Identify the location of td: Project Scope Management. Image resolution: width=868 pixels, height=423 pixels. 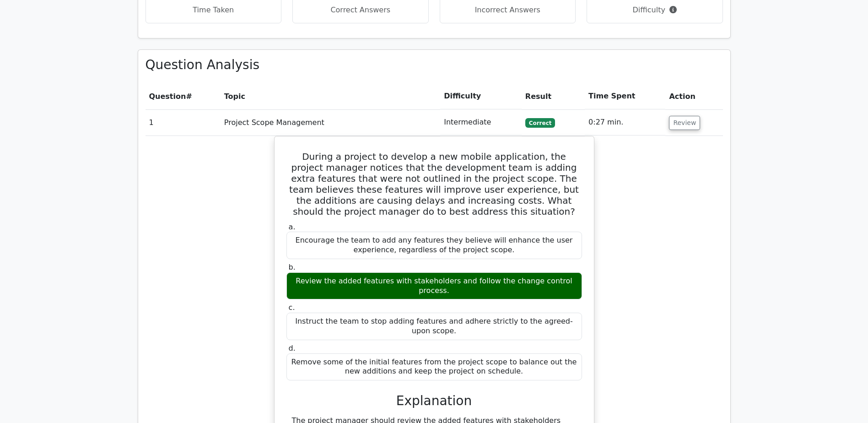
(330, 122).